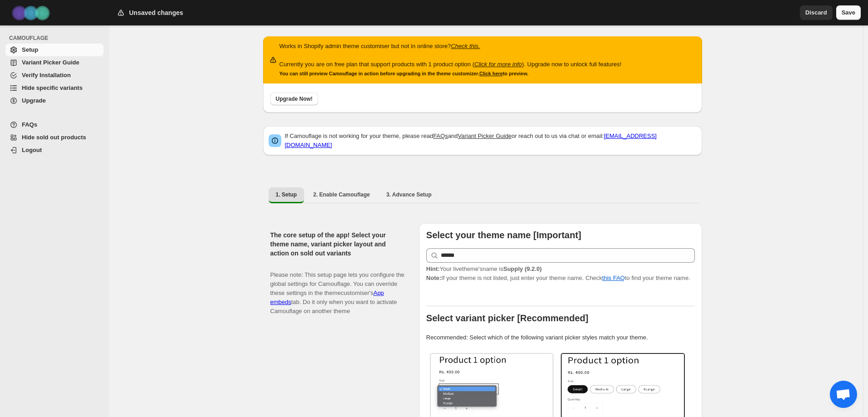 This screenshot has width=868, height=417. Describe the element at coordinates (51, 62) in the screenshot. I see `span: Variant Picker Guide` at that location.